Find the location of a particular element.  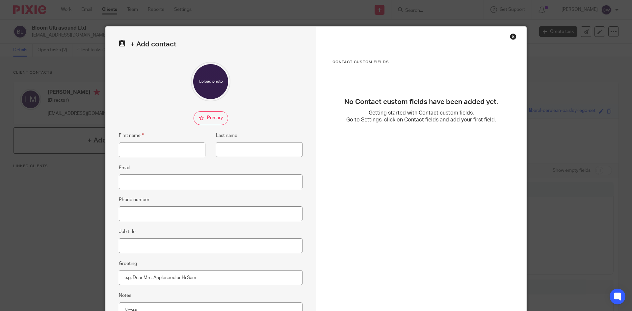

h3: Contact Custom fields is located at coordinates (421, 62).